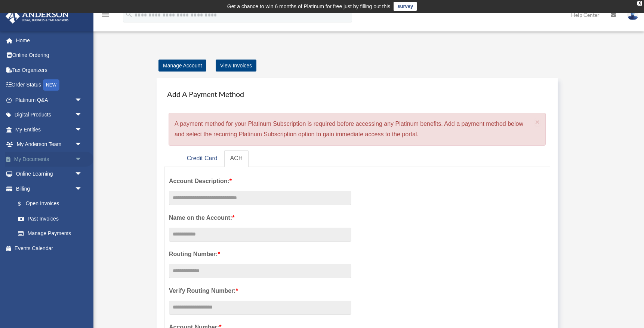 This screenshot has height=328, width=644. Describe the element at coordinates (52, 218) in the screenshot. I see `a: Past Invoices` at that location.